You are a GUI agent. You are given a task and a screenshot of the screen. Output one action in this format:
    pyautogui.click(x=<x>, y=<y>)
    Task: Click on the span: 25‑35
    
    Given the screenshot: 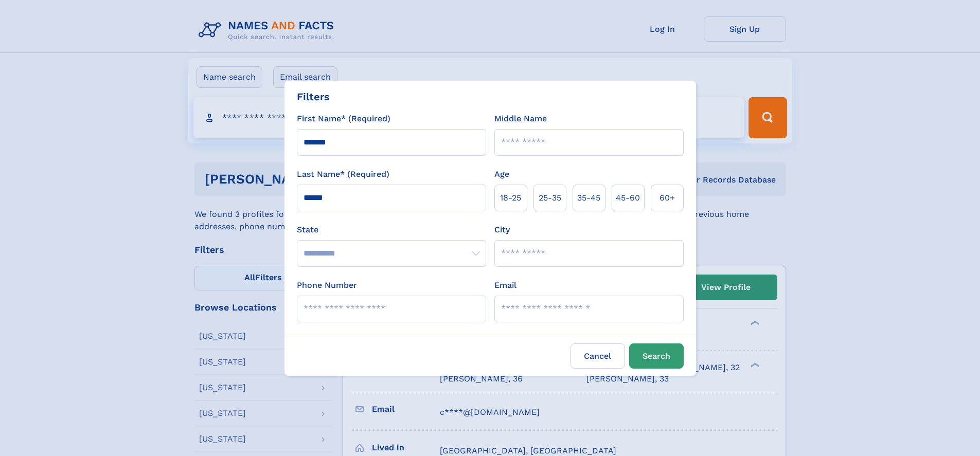 What is the action you would take?
    pyautogui.click(x=550, y=198)
    